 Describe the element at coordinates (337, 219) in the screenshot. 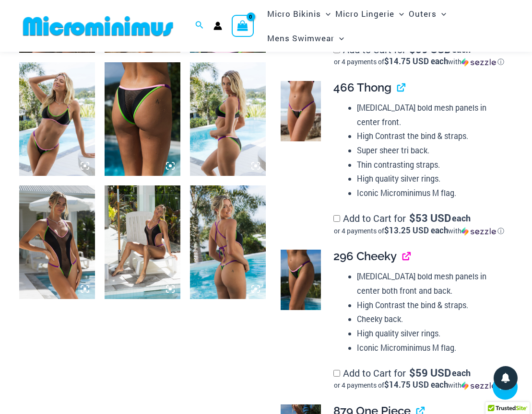

I see `input: Add to Cart for$53 USD eachor 4 payments of$13.25 USD eachwithSezzle Click to learn more about Se...` at that location.